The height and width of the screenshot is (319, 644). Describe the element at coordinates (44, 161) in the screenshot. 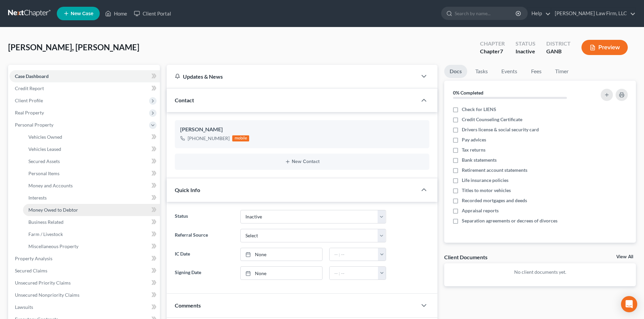

I see `span: Secured Assets` at that location.